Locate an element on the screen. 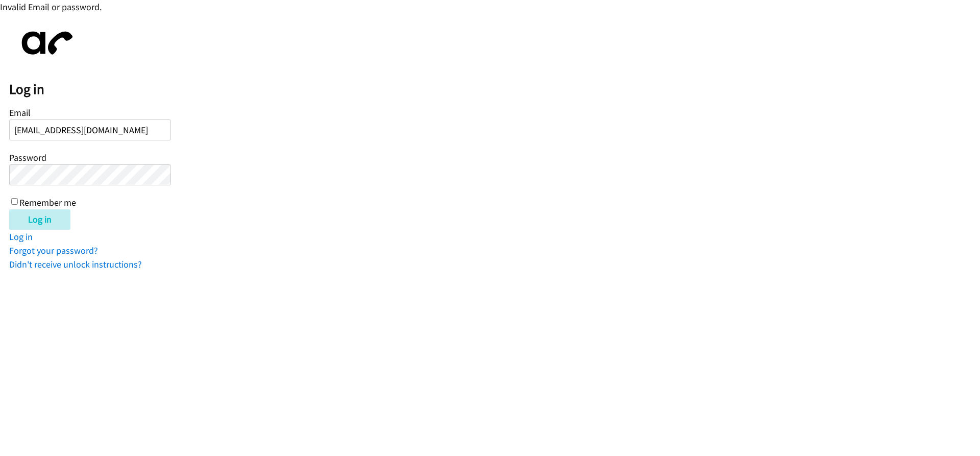 This screenshot has width=980, height=456. label: Remember me is located at coordinates (48, 202).